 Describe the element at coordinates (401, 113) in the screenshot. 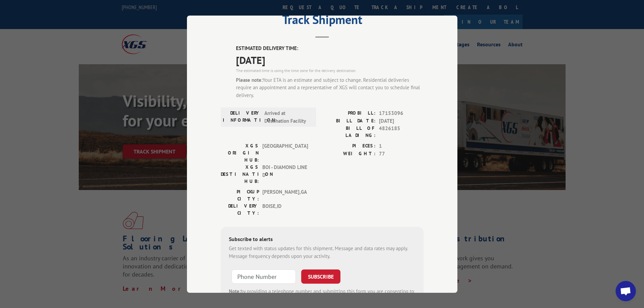

I see `span: 17153096` at that location.